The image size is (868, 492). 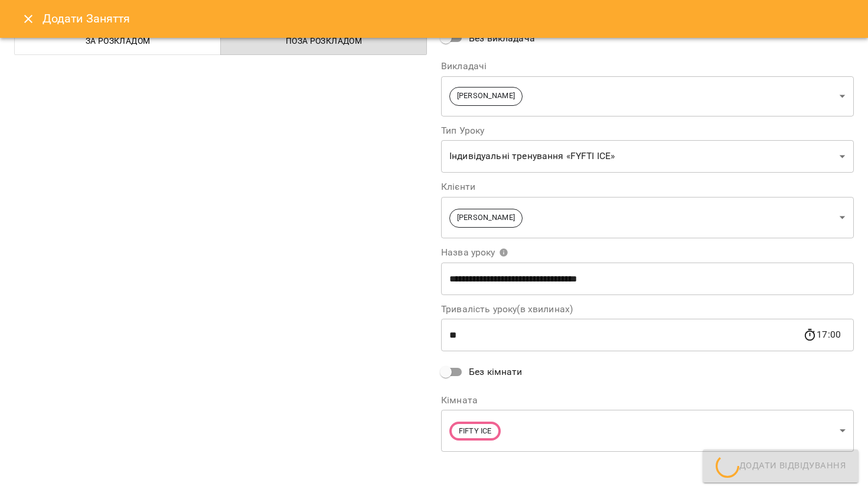 I want to click on span: За розкладом, so click(x=117, y=41).